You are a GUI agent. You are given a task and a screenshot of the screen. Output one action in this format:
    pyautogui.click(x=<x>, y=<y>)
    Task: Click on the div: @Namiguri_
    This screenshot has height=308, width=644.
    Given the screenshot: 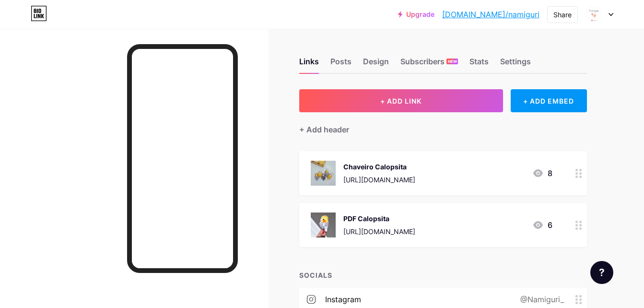 What is the action you would take?
    pyautogui.click(x=540, y=300)
    